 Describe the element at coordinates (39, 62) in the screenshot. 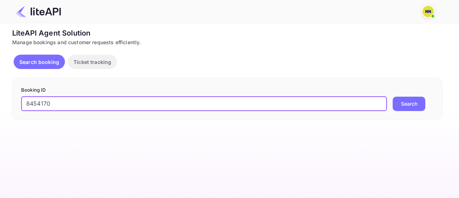

I see `p: Search booking` at that location.